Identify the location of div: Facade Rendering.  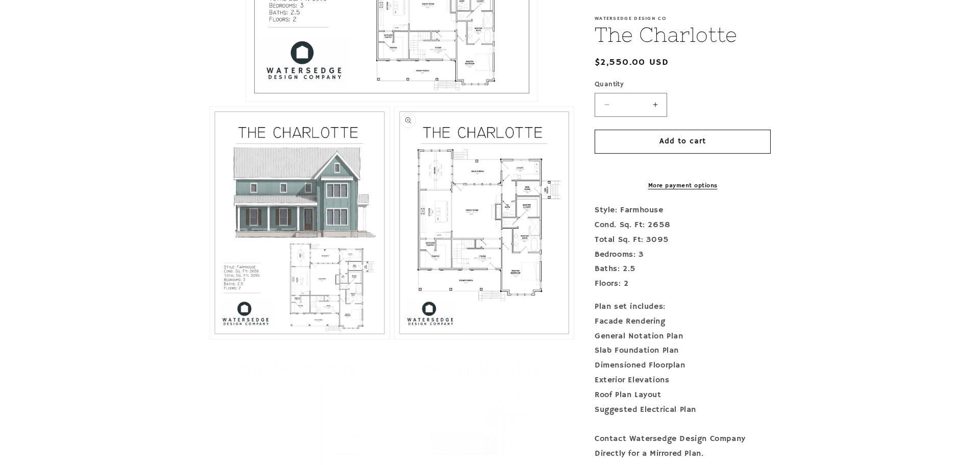
(682, 322).